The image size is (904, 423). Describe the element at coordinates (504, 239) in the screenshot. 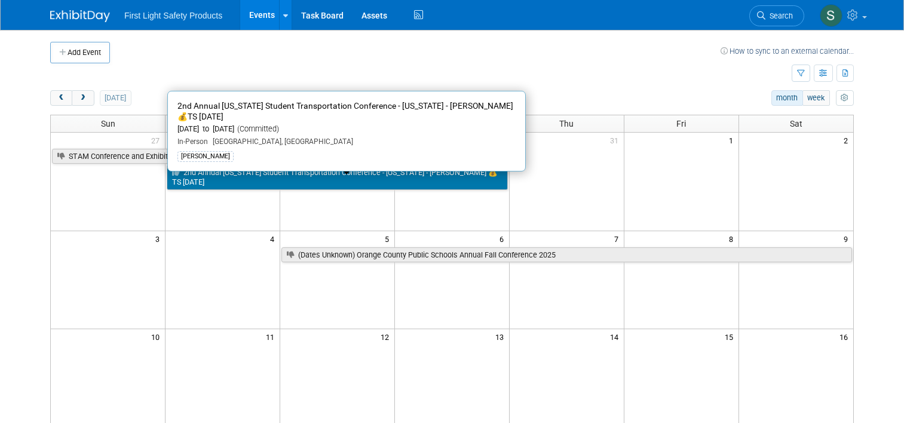

I see `span: 6` at that location.